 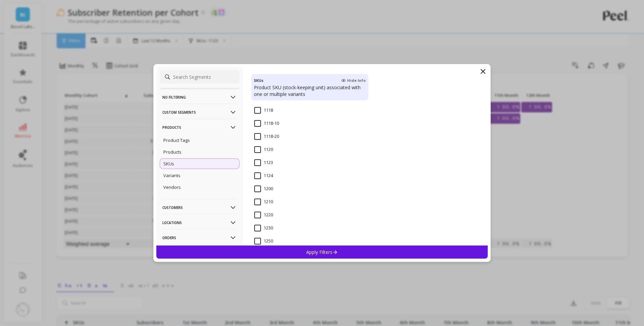 What do you see at coordinates (353, 80) in the screenshot?
I see `span: Hide Info` at bounding box center [353, 80].